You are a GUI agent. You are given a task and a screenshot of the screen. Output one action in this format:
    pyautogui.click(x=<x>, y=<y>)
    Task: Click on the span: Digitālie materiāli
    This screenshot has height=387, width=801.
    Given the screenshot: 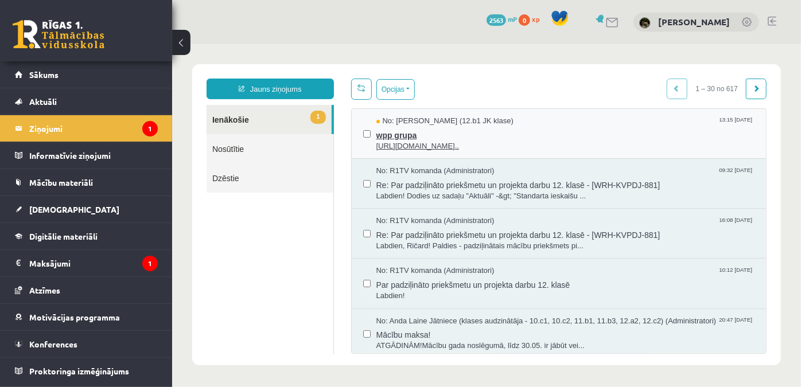 What is the action you would take?
    pyautogui.click(x=63, y=236)
    